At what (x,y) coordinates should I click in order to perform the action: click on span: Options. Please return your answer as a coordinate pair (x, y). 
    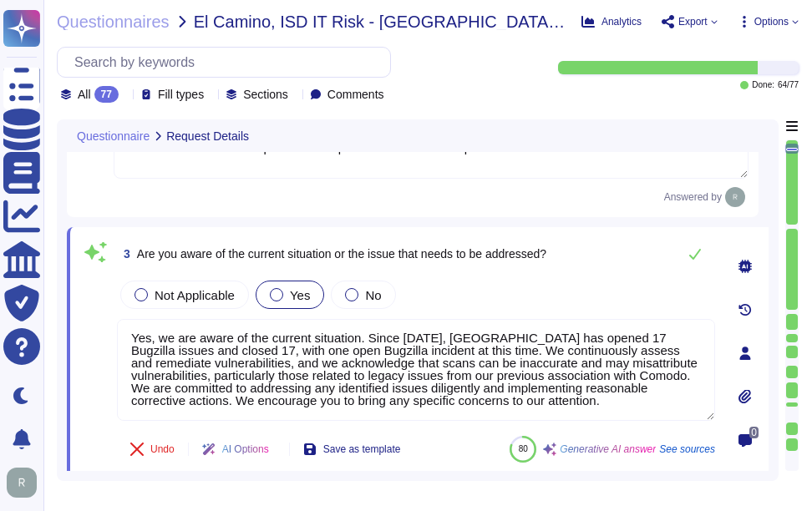
    Looking at the image, I should click on (771, 21).